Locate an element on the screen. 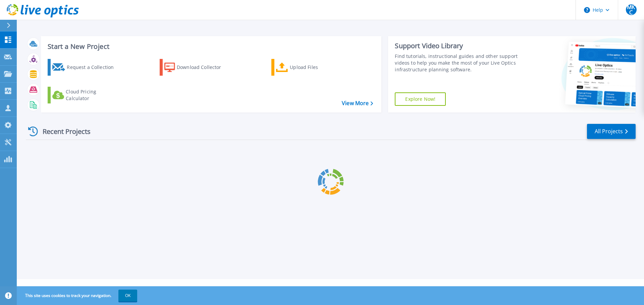 The height and width of the screenshot is (305, 644). div: Recent Projects is located at coordinates (63, 131).